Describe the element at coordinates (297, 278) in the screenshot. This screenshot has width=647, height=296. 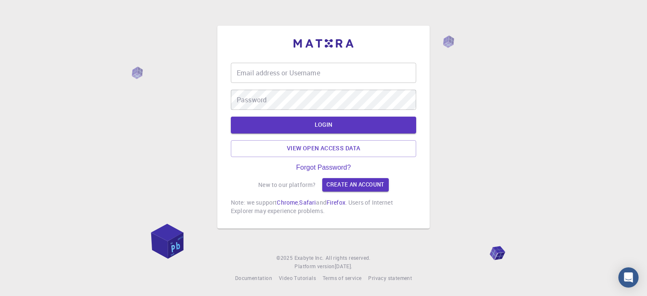
I see `span: Video Tutorials` at that location.